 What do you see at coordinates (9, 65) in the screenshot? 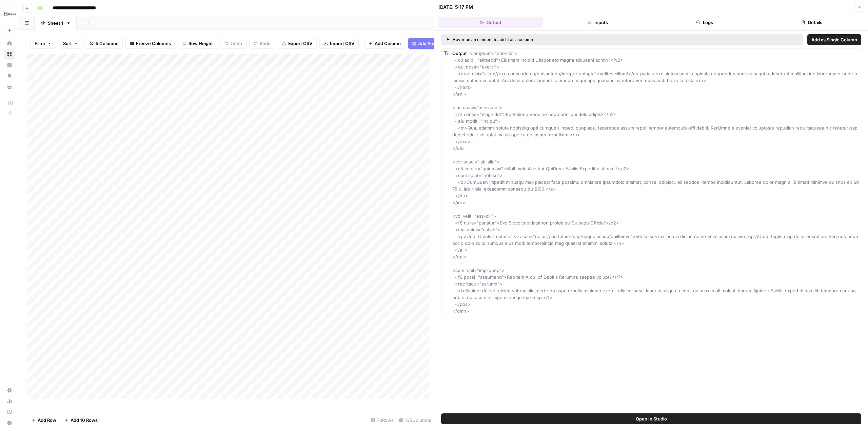
I see `a: Insights` at bounding box center [9, 65].